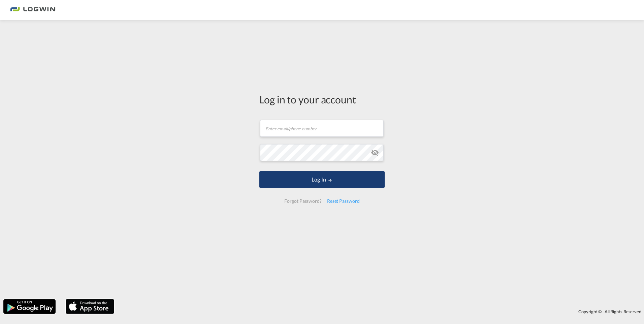 The height and width of the screenshot is (324, 644). I want to click on div: Copyright © . All Rights Reserved, so click(381, 311).